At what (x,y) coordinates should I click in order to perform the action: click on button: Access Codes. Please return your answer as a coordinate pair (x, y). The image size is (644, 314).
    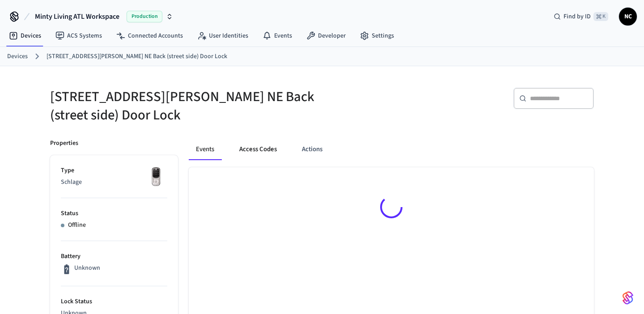
    Looking at the image, I should click on (258, 149).